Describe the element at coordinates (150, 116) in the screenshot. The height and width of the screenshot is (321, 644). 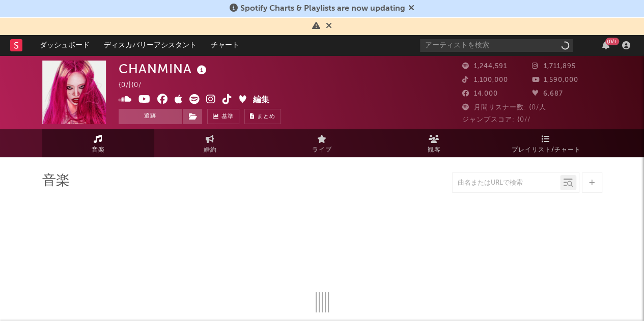
I see `button: 追跡` at that location.